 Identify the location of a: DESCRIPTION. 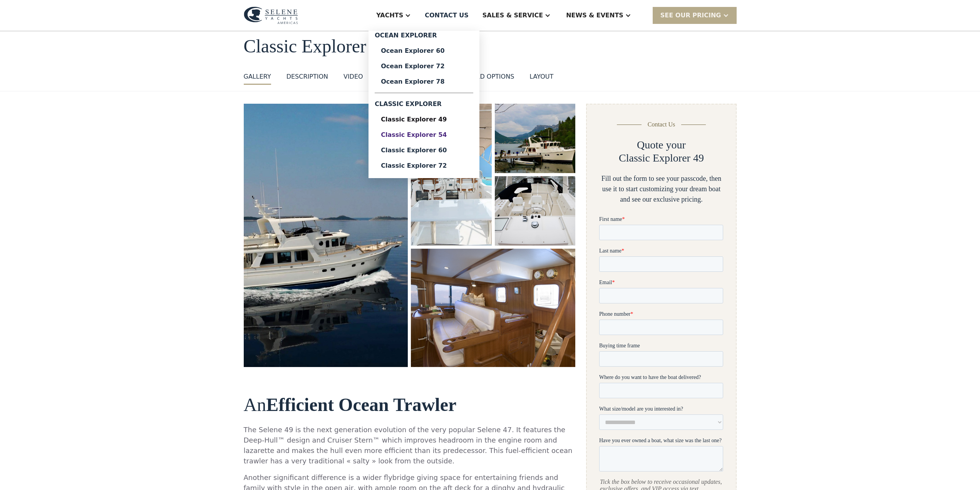
(307, 78).